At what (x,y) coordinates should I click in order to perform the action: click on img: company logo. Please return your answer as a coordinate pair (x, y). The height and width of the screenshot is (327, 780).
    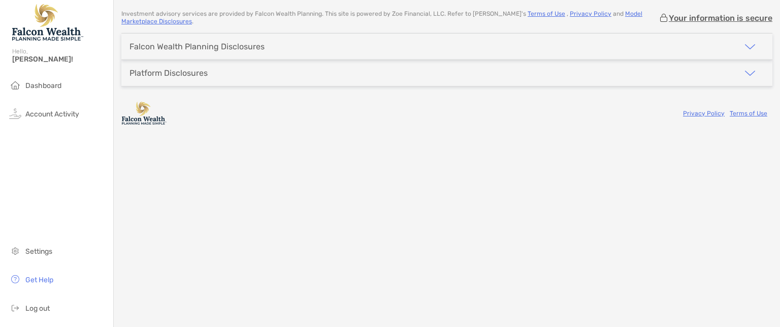
    Looking at the image, I should click on (144, 113).